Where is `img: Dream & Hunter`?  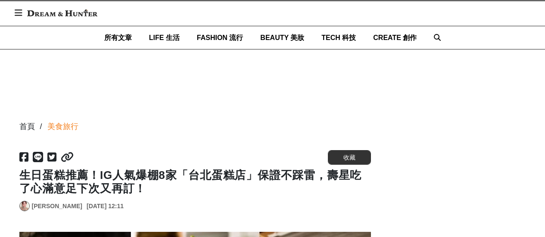 img: Dream & Hunter is located at coordinates (62, 13).